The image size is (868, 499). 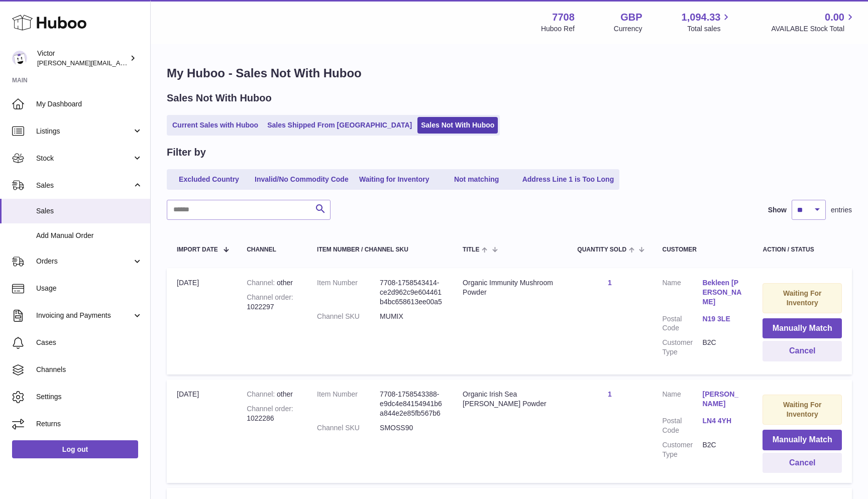 I want to click on a: Waiting for Inventory, so click(x=394, y=179).